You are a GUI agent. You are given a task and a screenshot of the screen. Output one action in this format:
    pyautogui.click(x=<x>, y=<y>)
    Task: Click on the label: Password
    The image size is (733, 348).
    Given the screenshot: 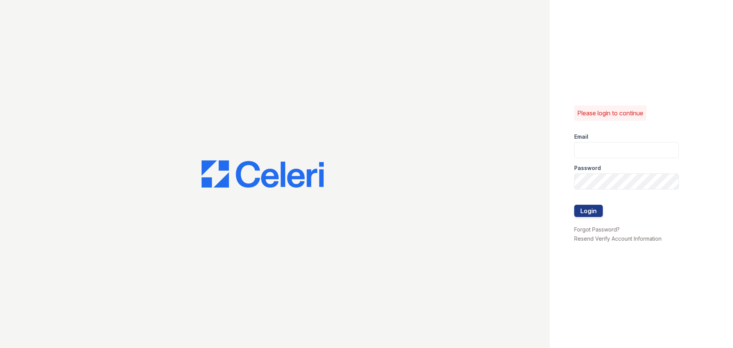 What is the action you would take?
    pyautogui.click(x=588, y=168)
    